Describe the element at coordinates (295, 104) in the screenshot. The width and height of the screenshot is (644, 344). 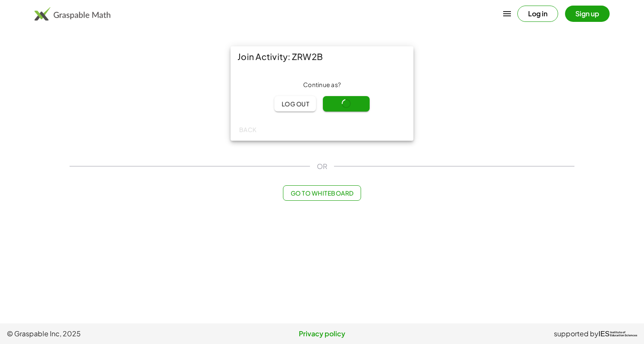
I see `button: Log out` at that location.